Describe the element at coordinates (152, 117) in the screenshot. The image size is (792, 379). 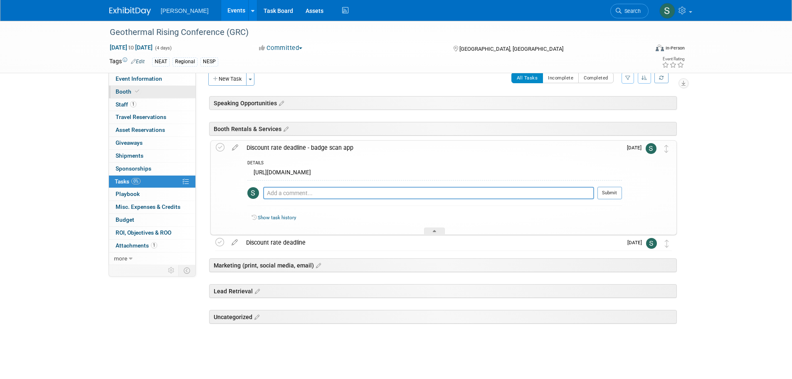
I see `a: Travel Reservations` at that location.